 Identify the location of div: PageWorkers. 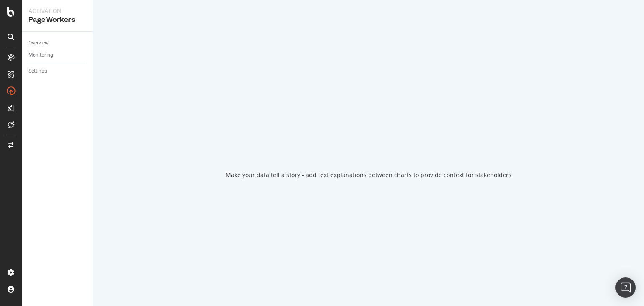
(57, 20).